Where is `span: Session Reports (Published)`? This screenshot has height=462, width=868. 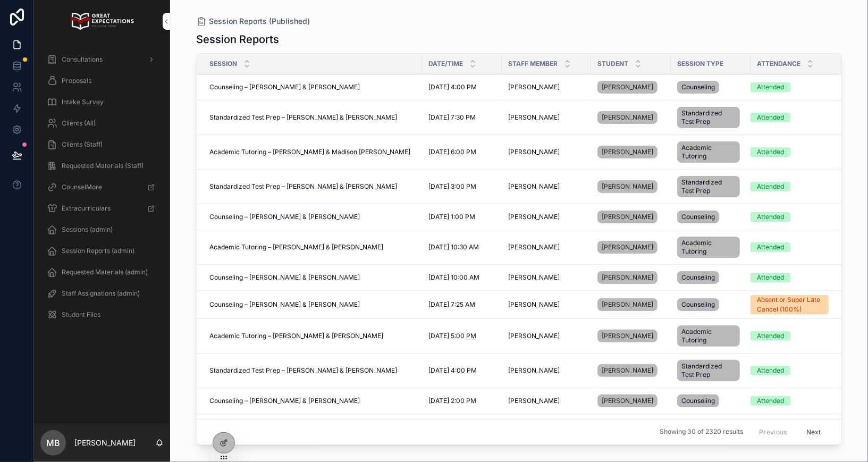
span: Session Reports (Published) is located at coordinates (259, 22).